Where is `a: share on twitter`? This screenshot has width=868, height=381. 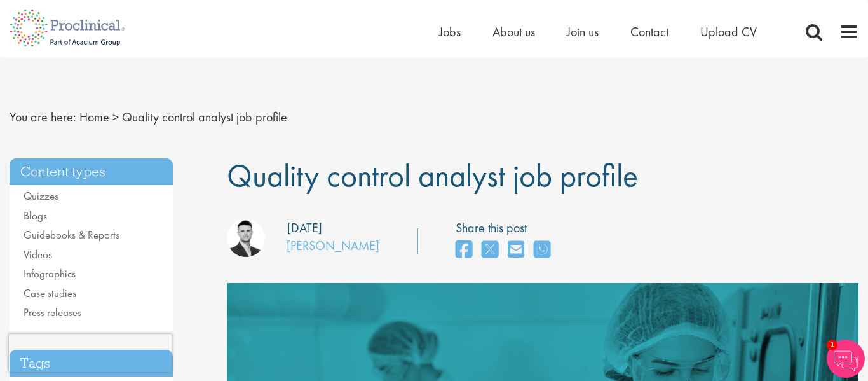 a: share on twitter is located at coordinates (490, 250).